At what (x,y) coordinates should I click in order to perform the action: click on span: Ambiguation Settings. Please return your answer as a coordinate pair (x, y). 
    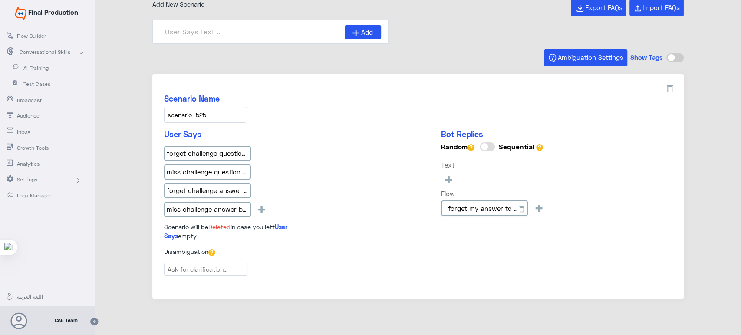
    Looking at the image, I should click on (590, 57).